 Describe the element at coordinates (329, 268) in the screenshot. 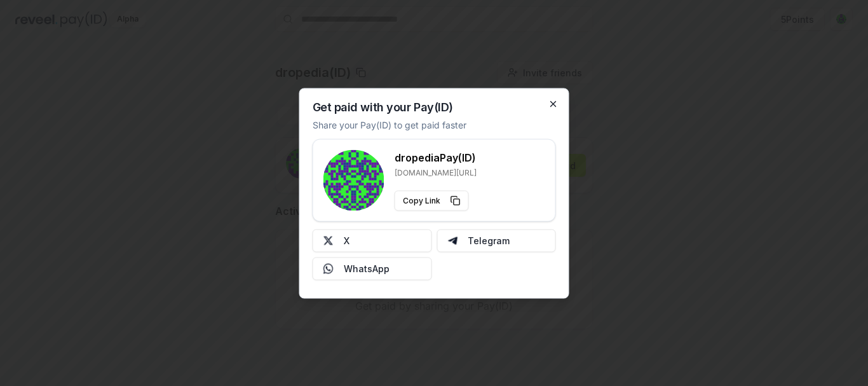

I see `img: Whatsapp` at that location.